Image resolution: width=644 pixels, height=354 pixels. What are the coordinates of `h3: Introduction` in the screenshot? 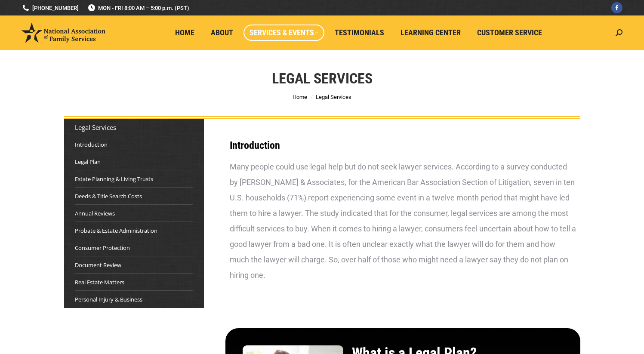 It's located at (403, 146).